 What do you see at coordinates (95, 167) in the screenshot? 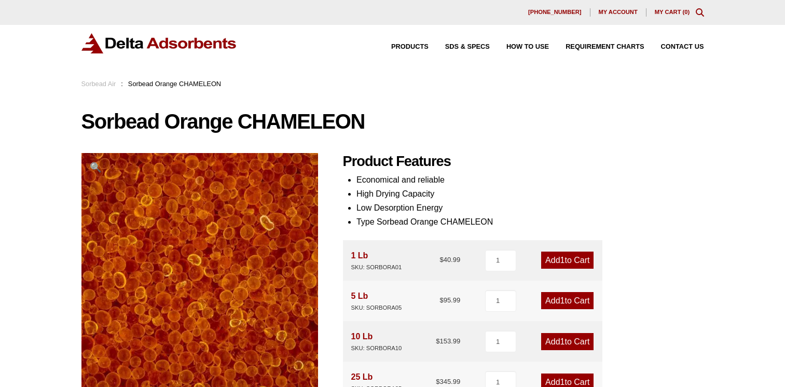
I see `a: View full-screen image gallery` at bounding box center [95, 167].